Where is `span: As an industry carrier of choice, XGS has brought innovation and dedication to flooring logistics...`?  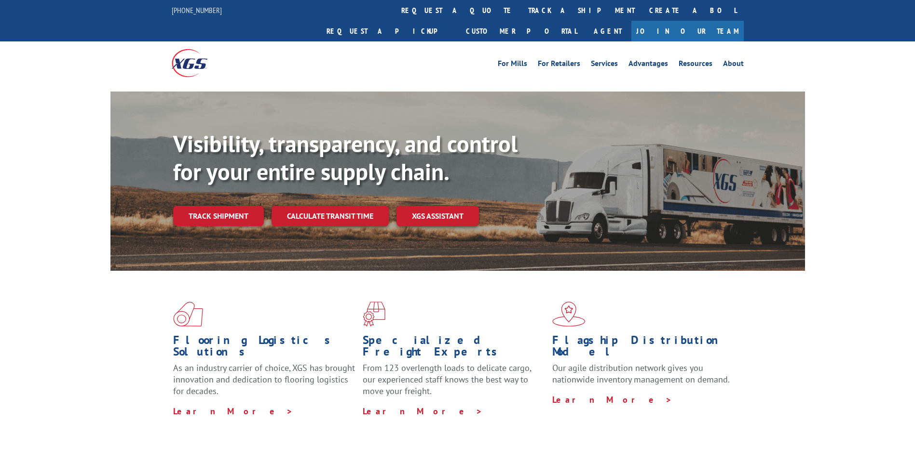
span: As an industry carrier of choice, XGS has brought innovation and dedication to flooring logistics... is located at coordinates (264, 379).